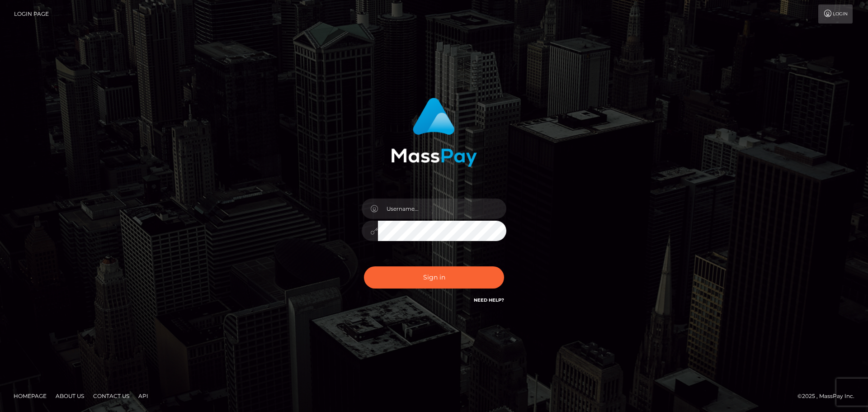  Describe the element at coordinates (143, 396) in the screenshot. I see `a: API` at that location.